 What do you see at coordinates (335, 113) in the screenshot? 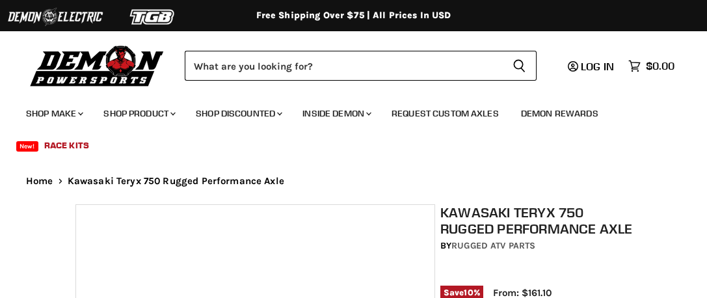
I see `a: Inside Demon` at bounding box center [335, 113].